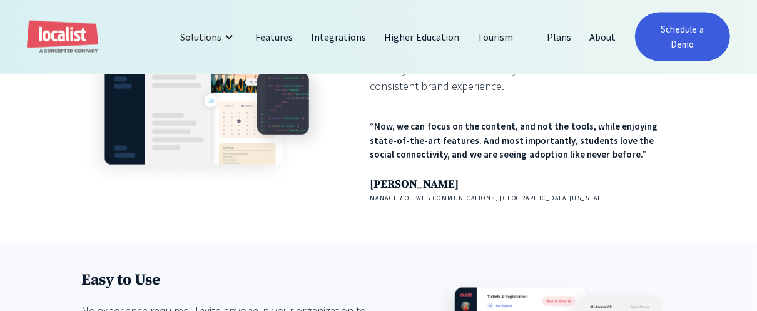 This screenshot has height=311, width=757. I want to click on a: Integrations, so click(338, 37).